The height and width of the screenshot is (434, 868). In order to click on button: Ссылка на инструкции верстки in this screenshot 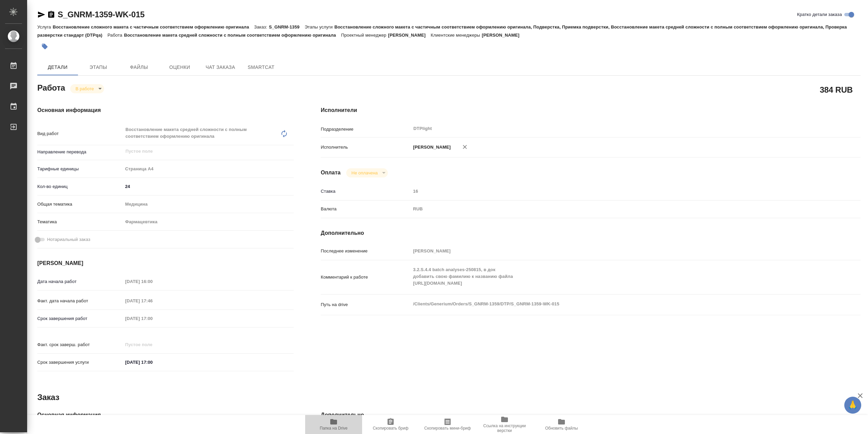, I will do `click(504, 425)`.